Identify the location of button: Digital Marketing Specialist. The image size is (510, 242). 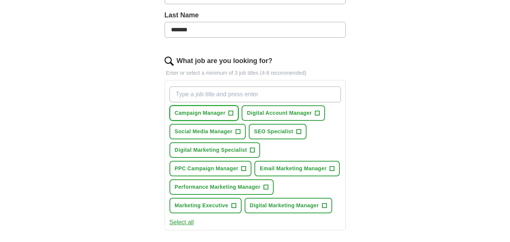
(215, 150).